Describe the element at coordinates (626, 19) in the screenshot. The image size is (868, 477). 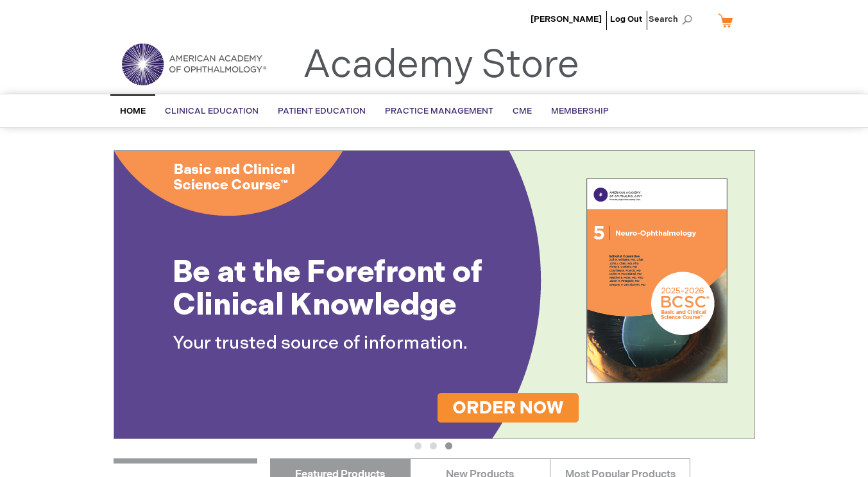
I see `a: Log Out` at that location.